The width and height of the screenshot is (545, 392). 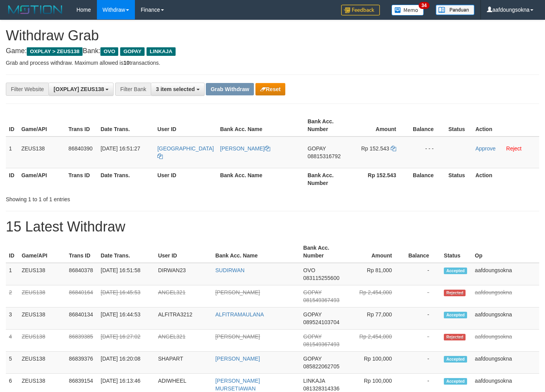 I want to click on span: Copy 083115255600 to clipboard, so click(x=321, y=278).